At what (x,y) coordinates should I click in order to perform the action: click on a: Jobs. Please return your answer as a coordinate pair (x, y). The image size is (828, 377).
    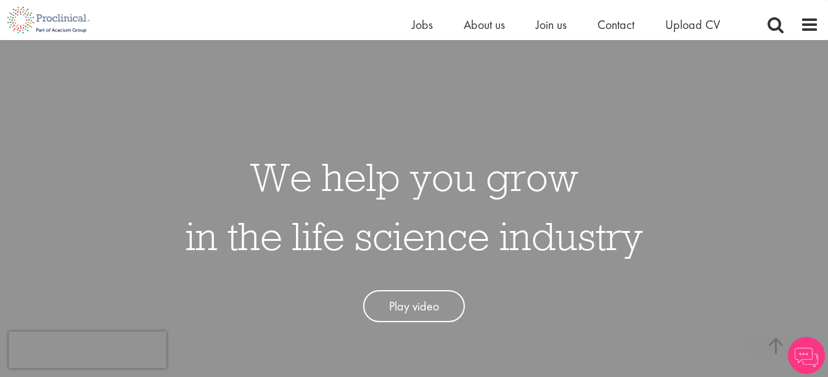
    Looking at the image, I should click on (422, 25).